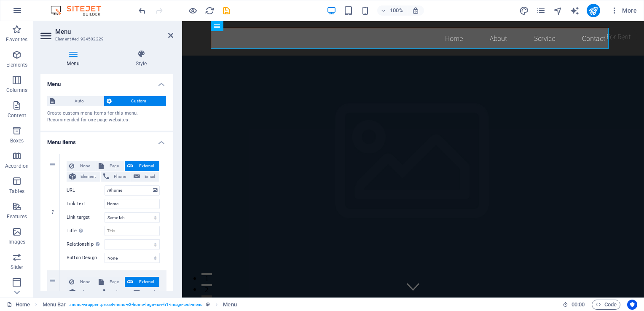  I want to click on span: More, so click(623, 11).